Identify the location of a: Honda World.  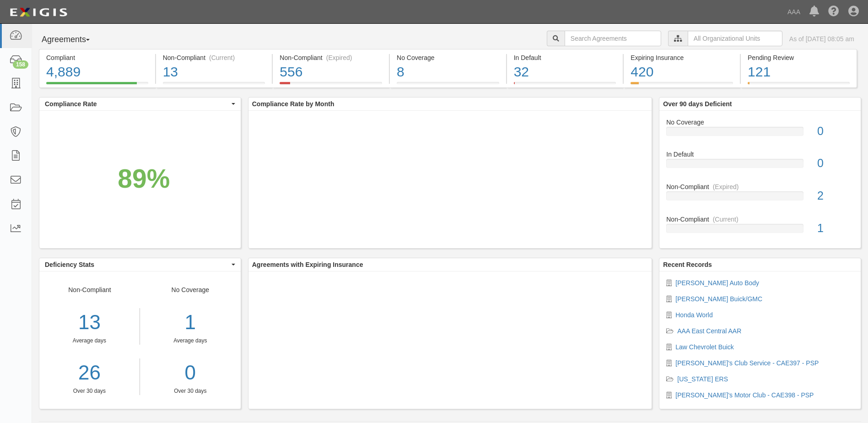
(693, 315).